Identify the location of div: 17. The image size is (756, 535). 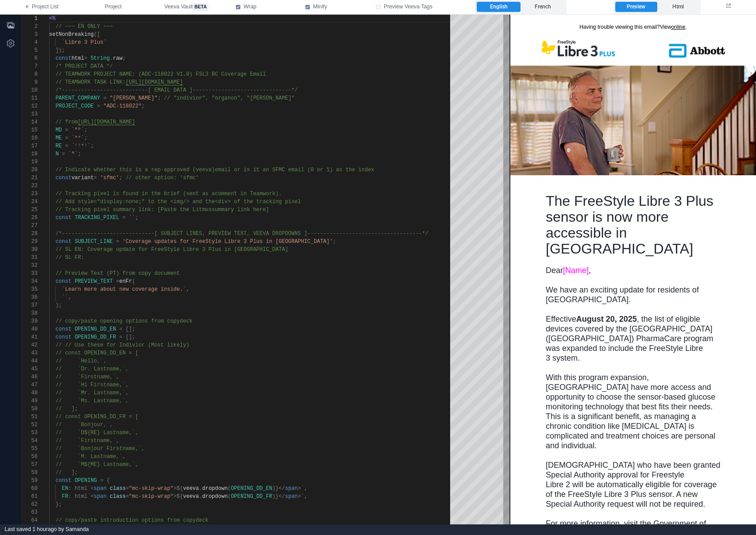
(30, 146).